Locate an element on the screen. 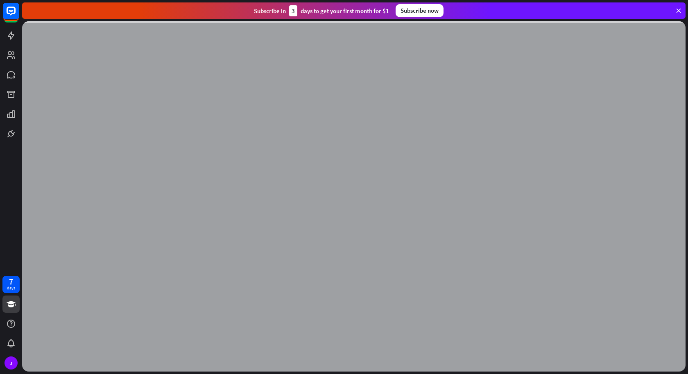 Image resolution: width=688 pixels, height=374 pixels. div: Subscribe now is located at coordinates (419, 11).